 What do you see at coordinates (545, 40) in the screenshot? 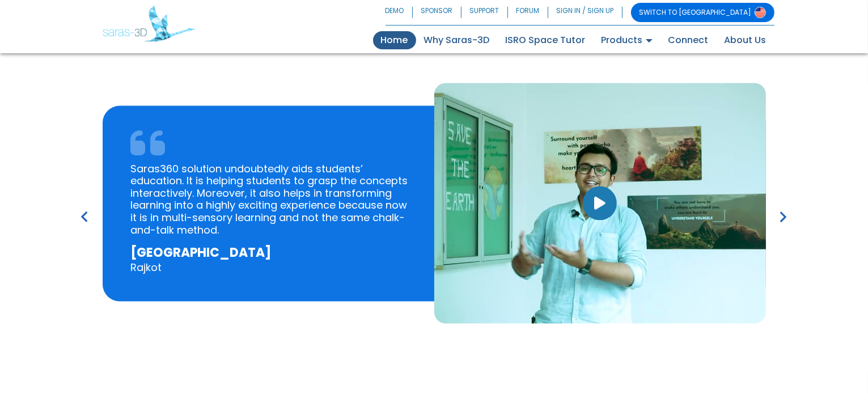
I see `a: ISRO Space Tutor` at bounding box center [545, 40].